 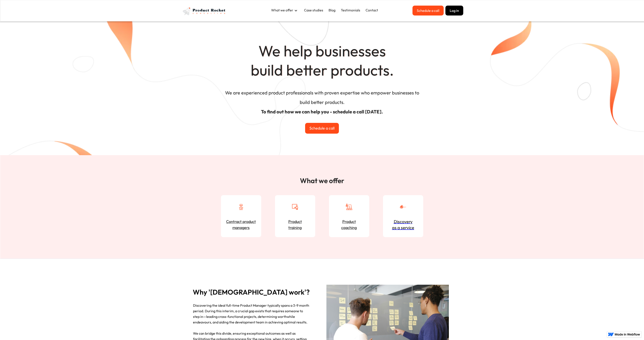 I want to click on a: Discoveryas a service, so click(x=403, y=216).